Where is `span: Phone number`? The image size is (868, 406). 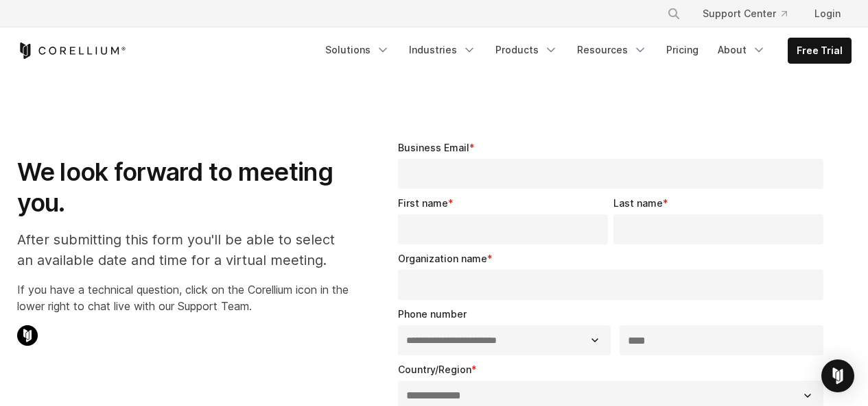 span: Phone number is located at coordinates (432, 314).